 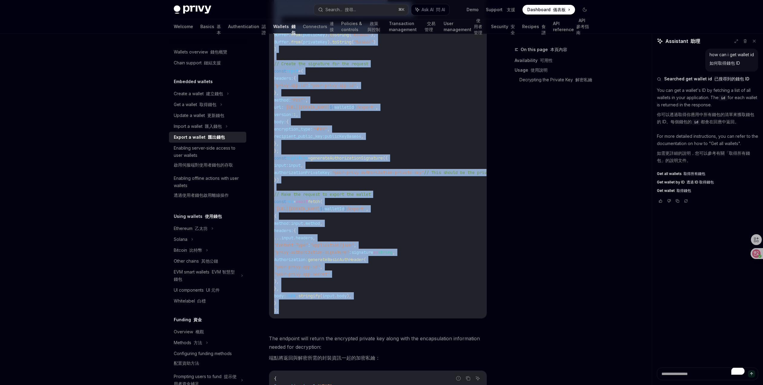 I want to click on font: 支援, so click(x=511, y=9).